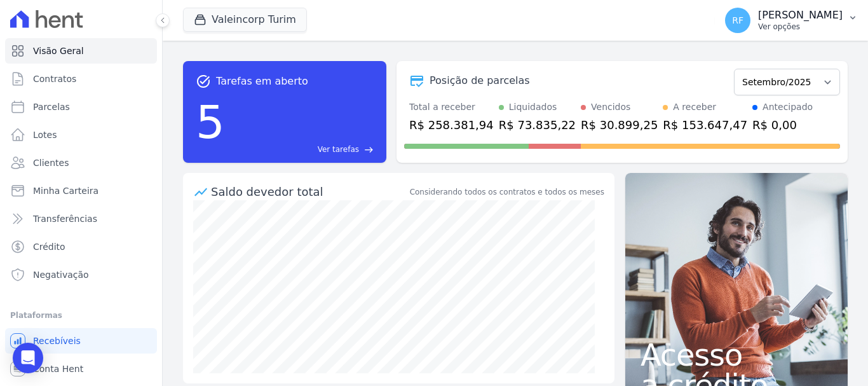  I want to click on a: Contratos, so click(81, 79).